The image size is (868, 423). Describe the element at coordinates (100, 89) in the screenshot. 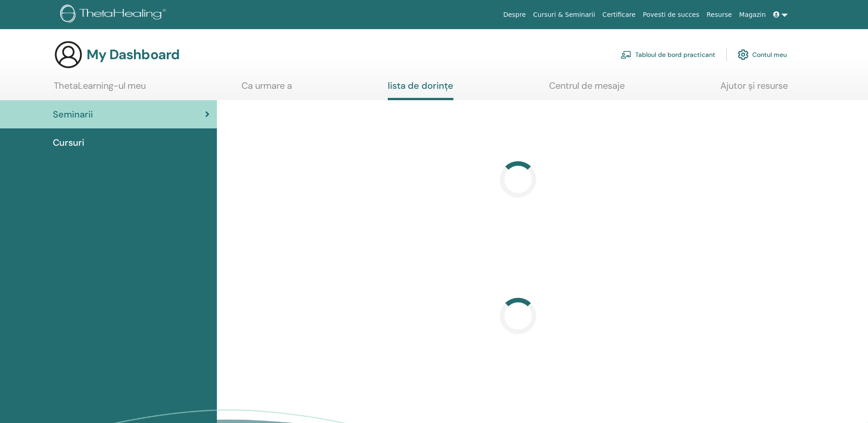

I see `a: ThetaLearning-ul meu` at that location.